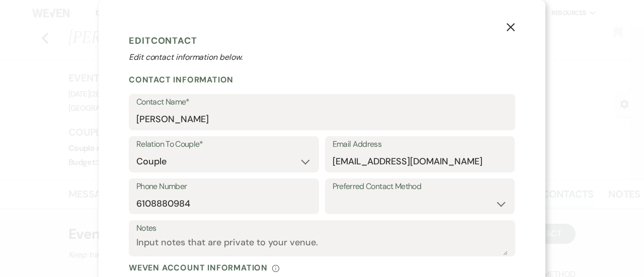 Image resolution: width=644 pixels, height=277 pixels. I want to click on label: Preferred Contact Method, so click(420, 186).